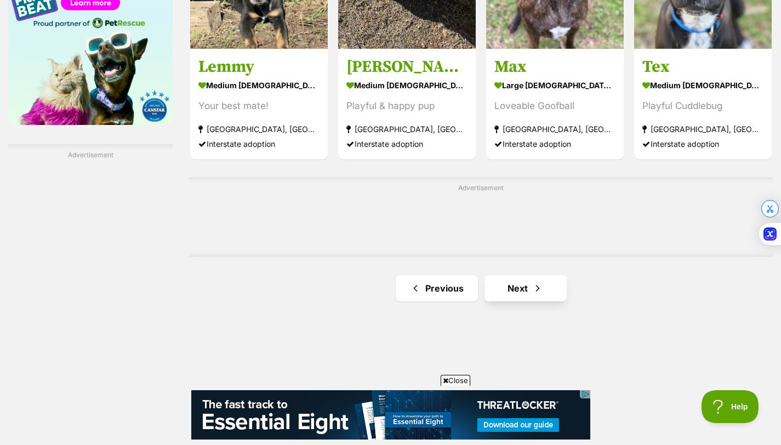  I want to click on div: Loveable Goofball, so click(555, 106).